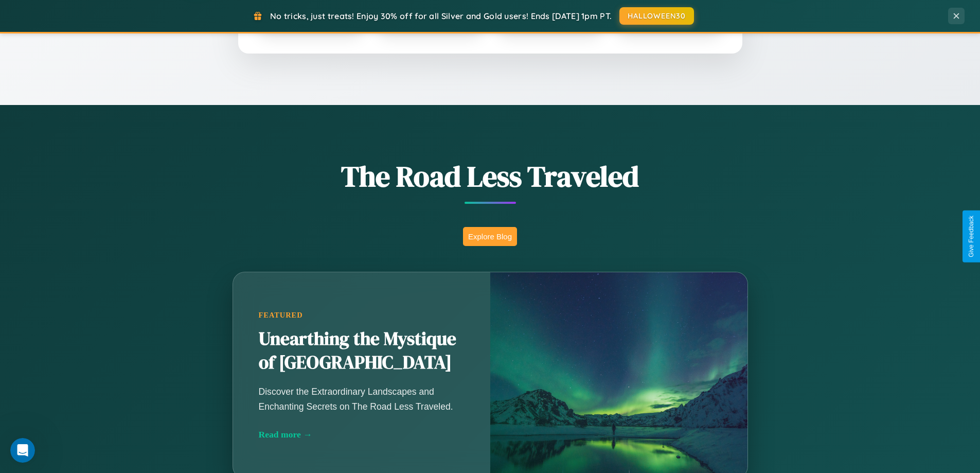 The width and height of the screenshot is (980, 473). Describe the element at coordinates (971, 236) in the screenshot. I see `div: Give Feedback` at that location.